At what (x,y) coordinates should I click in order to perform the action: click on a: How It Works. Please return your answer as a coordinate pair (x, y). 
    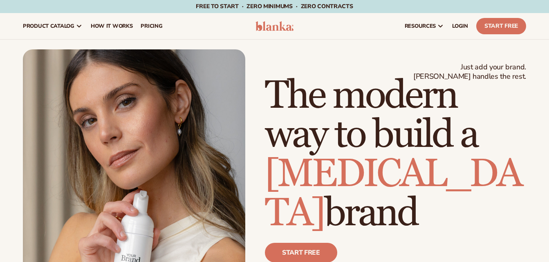
    Looking at the image, I should click on (111, 26).